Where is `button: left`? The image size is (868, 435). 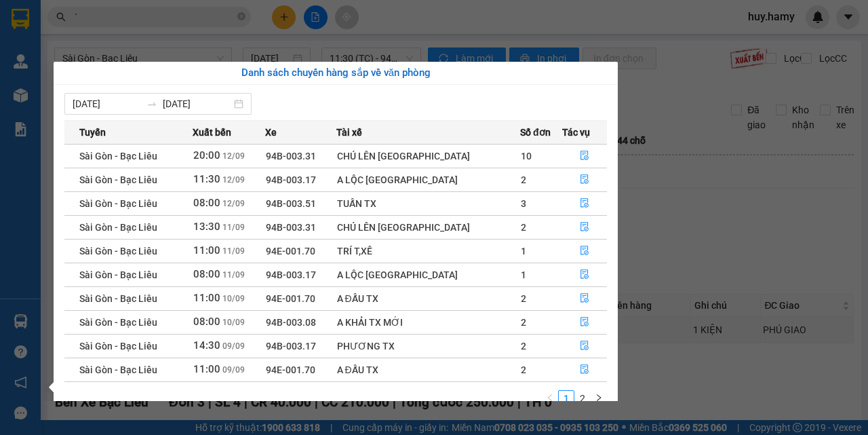 button: left is located at coordinates (550, 399).